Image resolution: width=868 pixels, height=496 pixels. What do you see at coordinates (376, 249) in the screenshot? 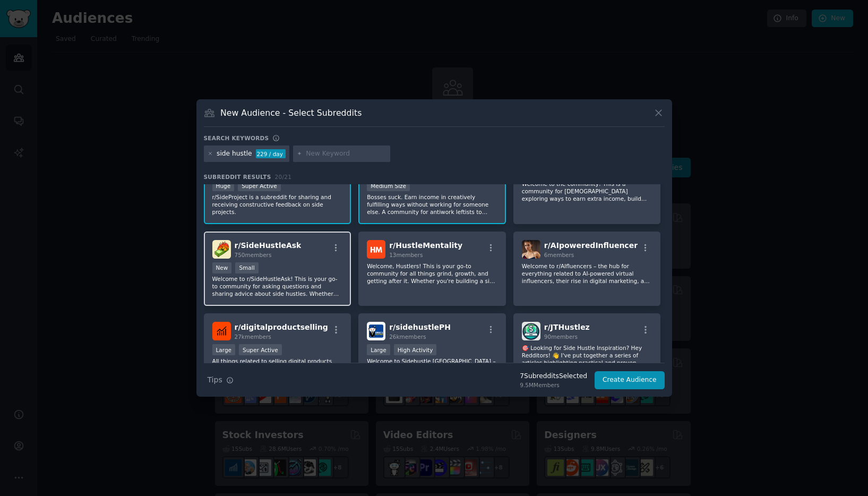
I see `img: HustleMentality` at bounding box center [376, 249].